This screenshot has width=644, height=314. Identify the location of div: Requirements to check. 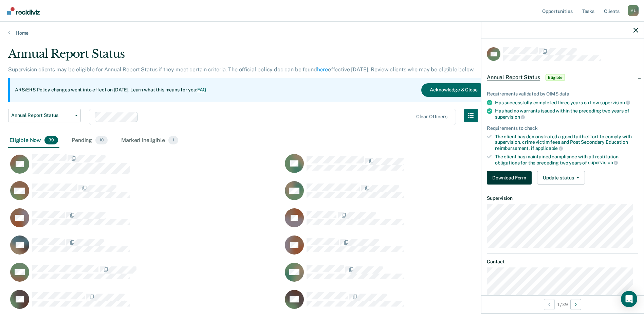
(563, 128).